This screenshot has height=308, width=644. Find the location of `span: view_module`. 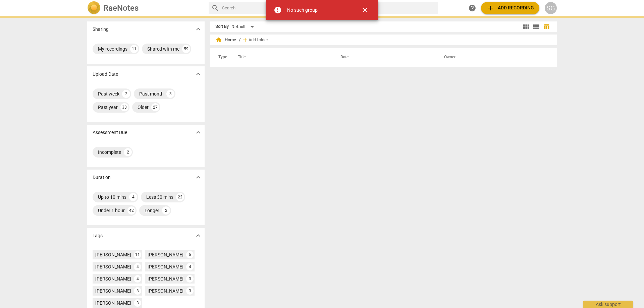

span: view_module is located at coordinates (527, 27).